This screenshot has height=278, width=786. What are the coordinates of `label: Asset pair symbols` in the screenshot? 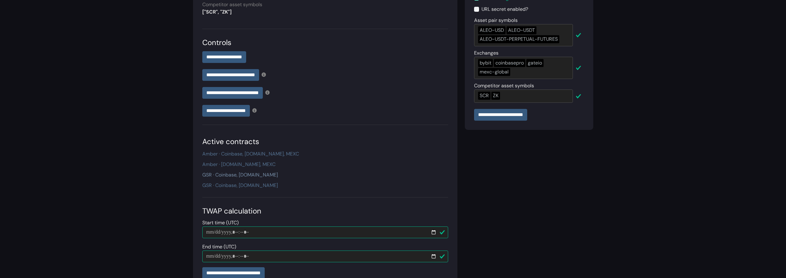 It's located at (496, 20).